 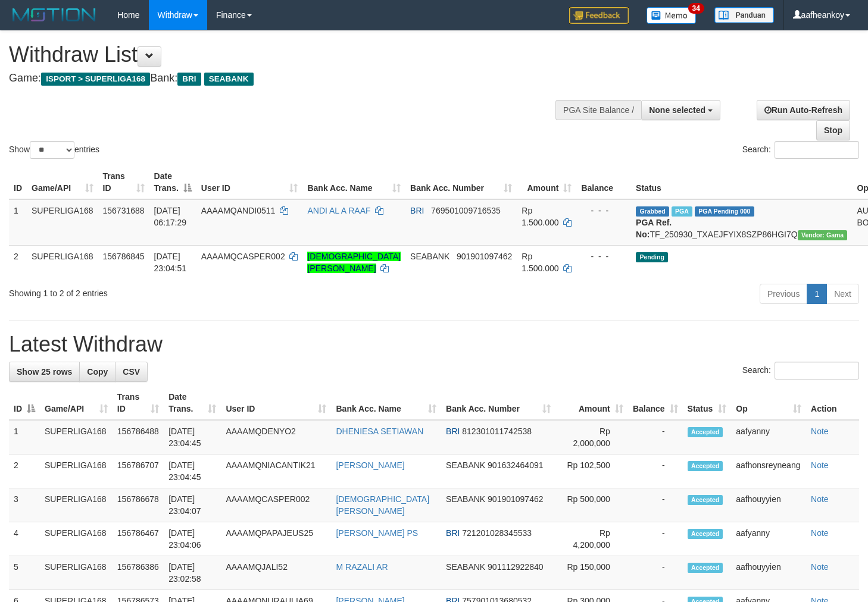 I want to click on button: None selected, so click(x=681, y=110).